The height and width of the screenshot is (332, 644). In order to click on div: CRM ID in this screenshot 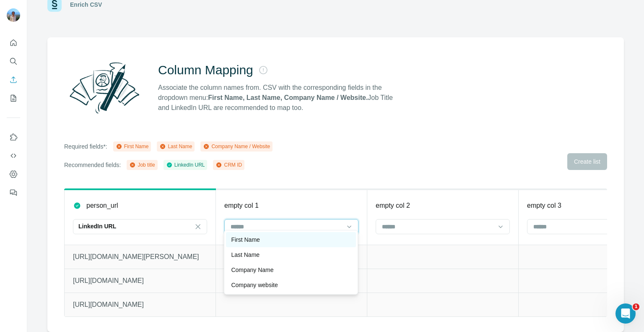, I will do `click(228, 165)`.